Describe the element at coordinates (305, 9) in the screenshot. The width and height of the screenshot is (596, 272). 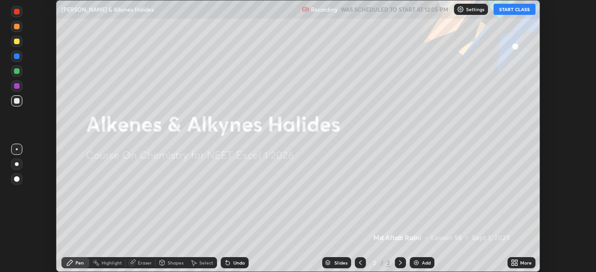
I see `img: recording.375f2c34.svg` at that location.